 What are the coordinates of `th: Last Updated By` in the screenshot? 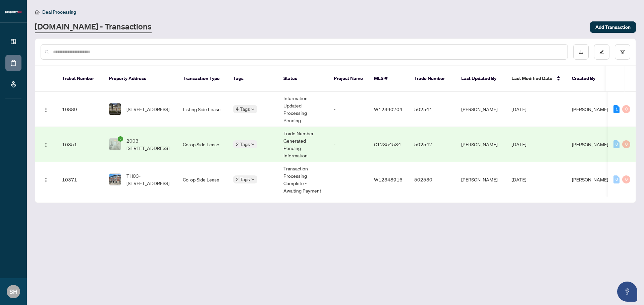 It's located at (481, 78).